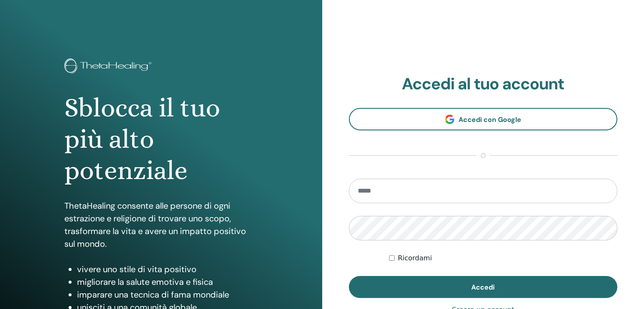  I want to click on label: Ricordami, so click(415, 258).